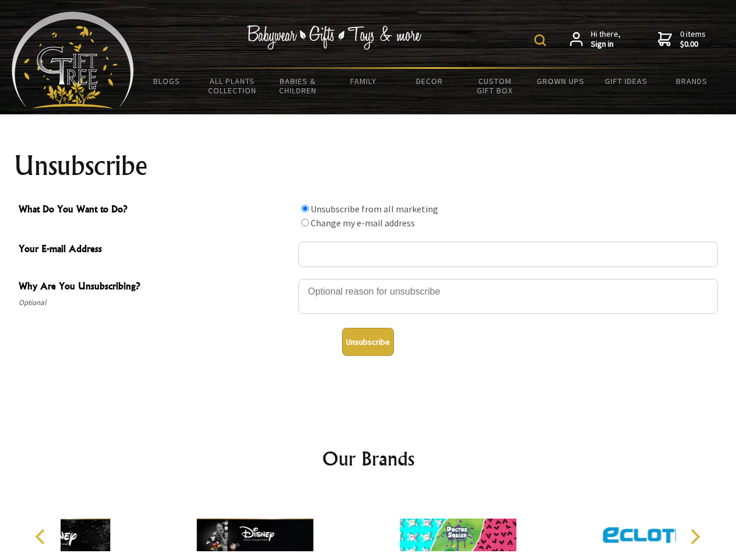 This screenshot has width=736, height=560. What do you see at coordinates (167, 81) in the screenshot?
I see `a: BLOGS` at bounding box center [167, 81].